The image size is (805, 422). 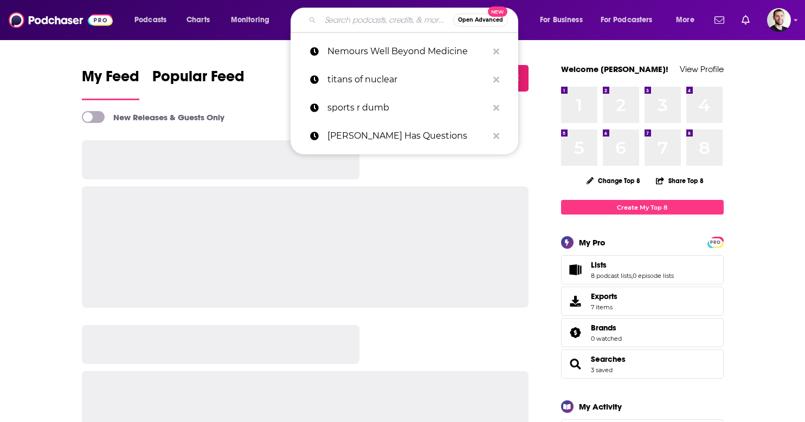 What do you see at coordinates (701, 69) in the screenshot?
I see `a: View Profile` at bounding box center [701, 69].